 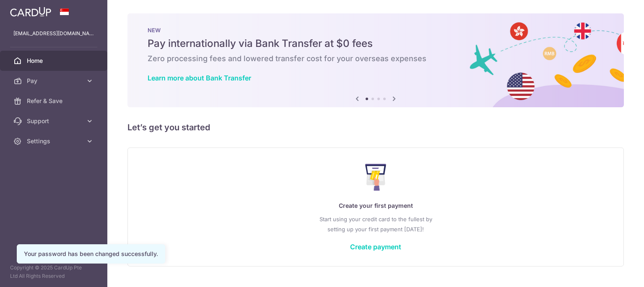 I want to click on span: Pay, so click(x=54, y=81).